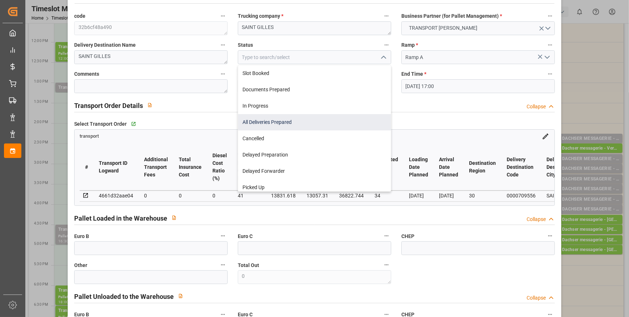  I want to click on a: transport, so click(89, 136).